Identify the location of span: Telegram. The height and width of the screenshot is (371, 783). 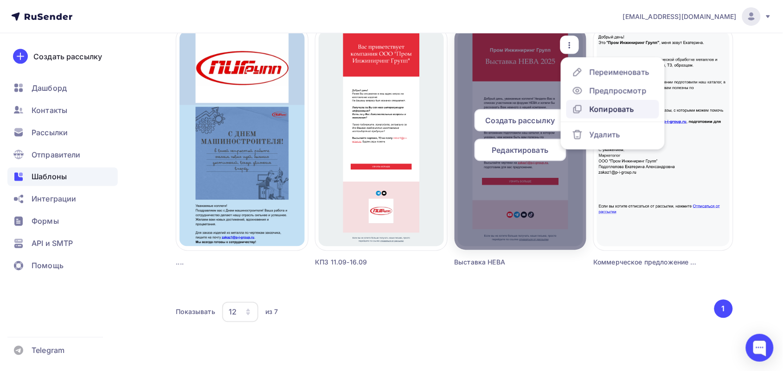
(48, 351).